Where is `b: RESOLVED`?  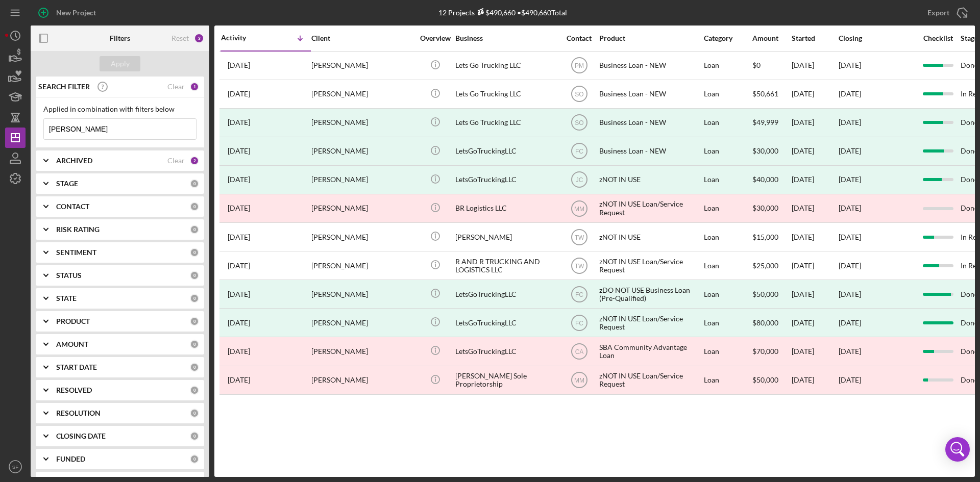
b: RESOLVED is located at coordinates (74, 390).